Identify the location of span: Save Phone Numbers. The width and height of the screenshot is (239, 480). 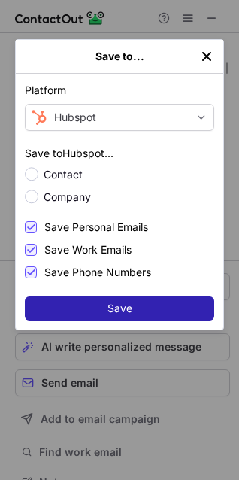
(98, 272).